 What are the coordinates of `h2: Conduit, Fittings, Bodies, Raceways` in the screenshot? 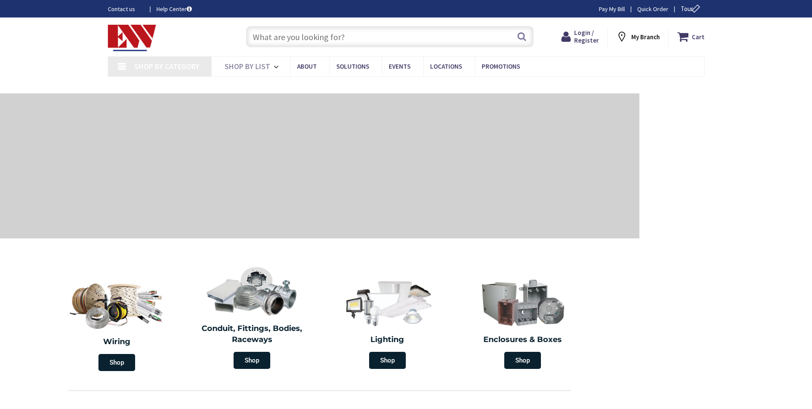 It's located at (252, 334).